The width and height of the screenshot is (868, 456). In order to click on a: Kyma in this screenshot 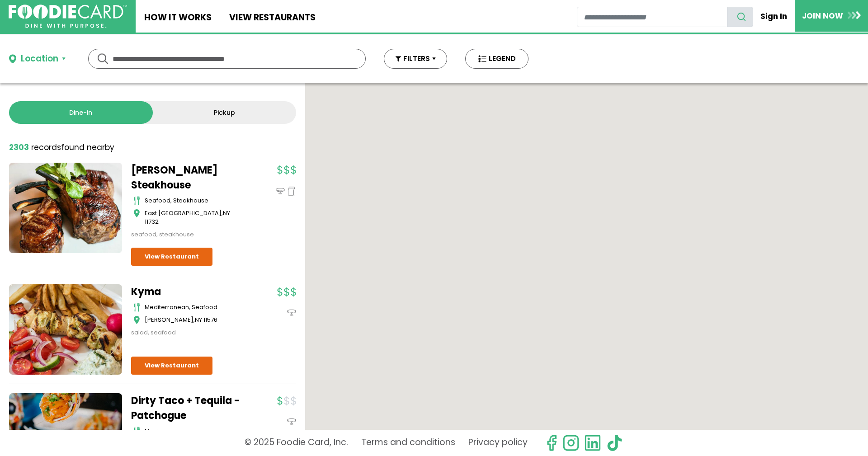, I will do `click(187, 291)`.